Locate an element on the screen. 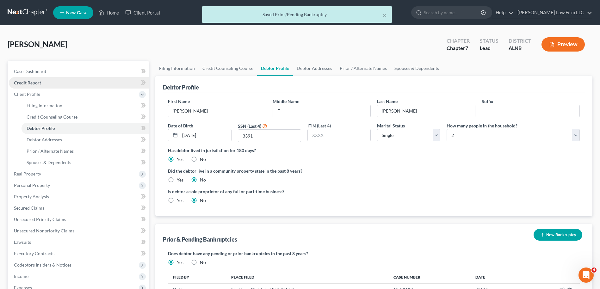 The width and height of the screenshot is (600, 289). button: New Bankruptcy is located at coordinates (558, 235).